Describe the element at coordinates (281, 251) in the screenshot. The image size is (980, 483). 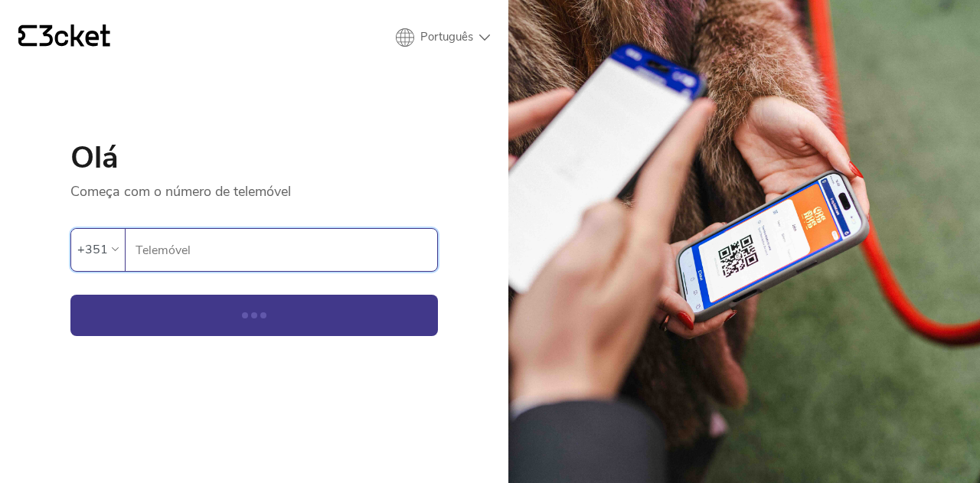
I see `label: Telemóvel` at that location.